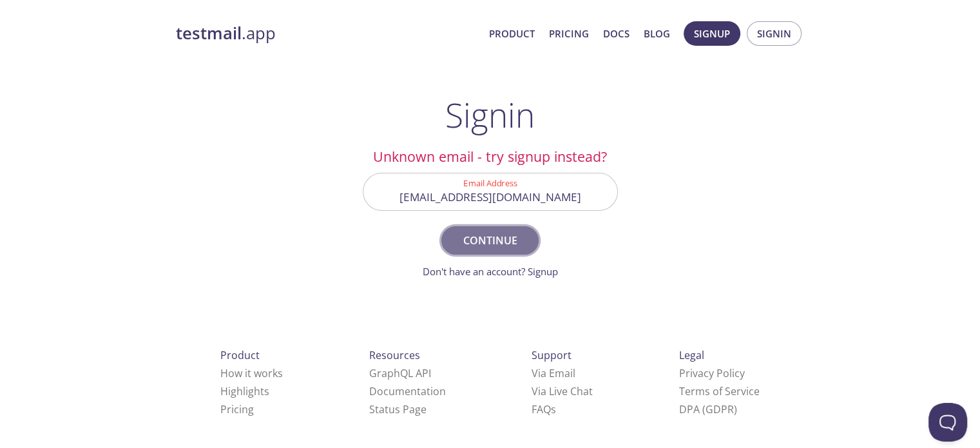 Image resolution: width=980 pixels, height=448 pixels. What do you see at coordinates (400, 373) in the screenshot?
I see `a: GraphQL API` at bounding box center [400, 373].